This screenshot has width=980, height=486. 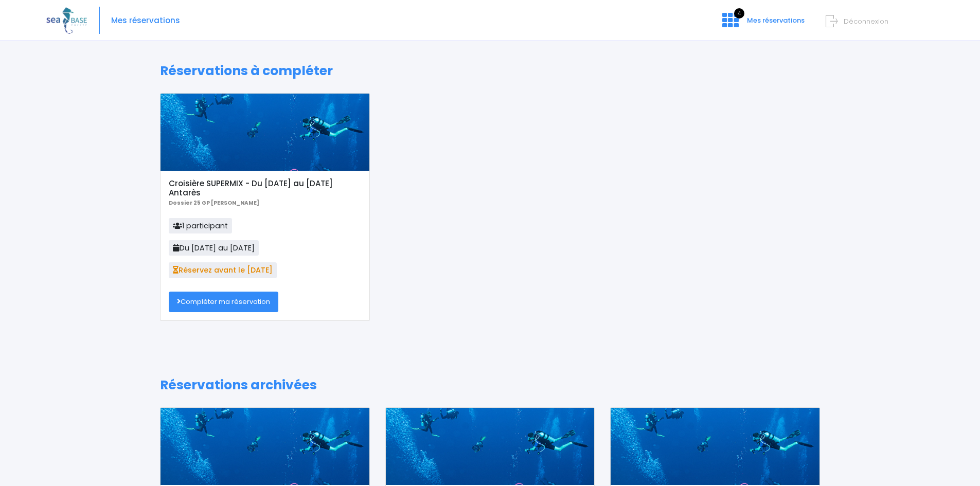 I want to click on a: 4 Mes réservations, so click(x=762, y=24).